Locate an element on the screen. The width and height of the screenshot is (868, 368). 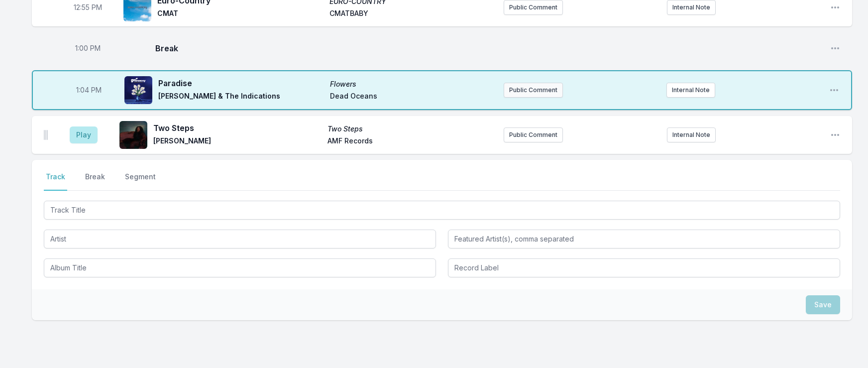
img: Two Steps is located at coordinates (134, 135).